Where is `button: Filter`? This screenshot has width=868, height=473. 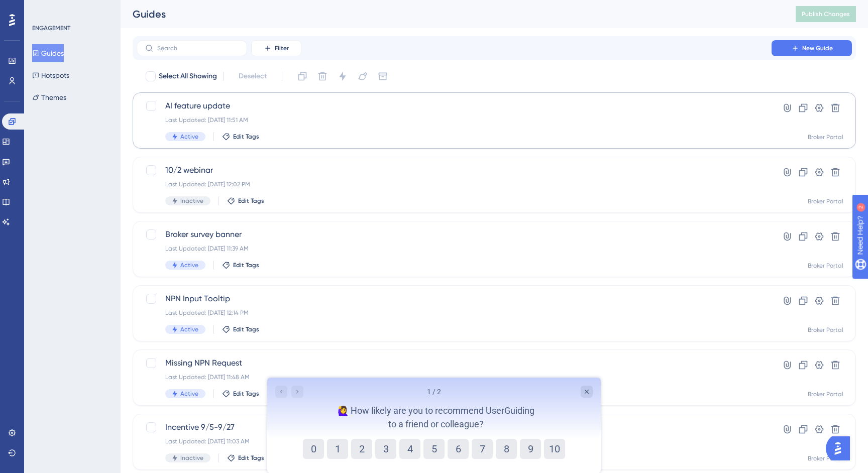 button: Filter is located at coordinates (276, 48).